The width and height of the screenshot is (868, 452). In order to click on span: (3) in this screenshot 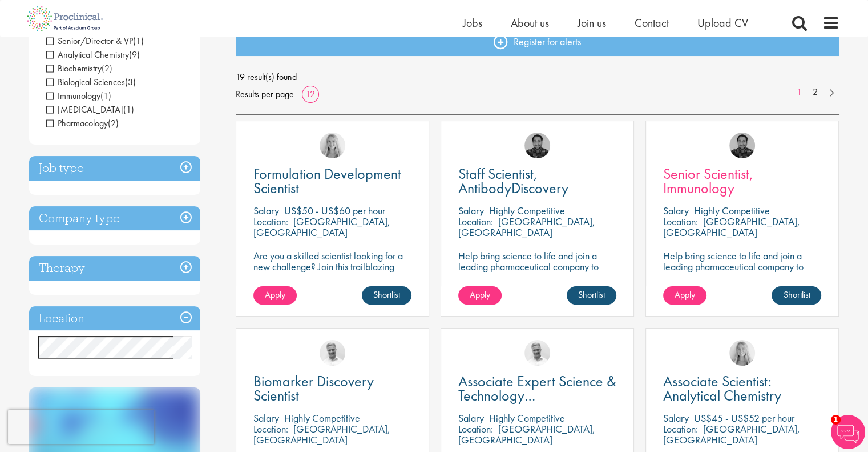, I will do `click(130, 81)`.